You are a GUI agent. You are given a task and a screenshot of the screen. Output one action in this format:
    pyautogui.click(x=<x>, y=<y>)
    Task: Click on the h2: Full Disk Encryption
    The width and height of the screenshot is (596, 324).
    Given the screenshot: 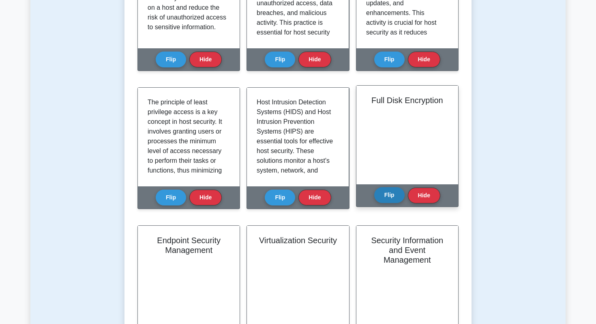 What is the action you would take?
    pyautogui.click(x=407, y=100)
    